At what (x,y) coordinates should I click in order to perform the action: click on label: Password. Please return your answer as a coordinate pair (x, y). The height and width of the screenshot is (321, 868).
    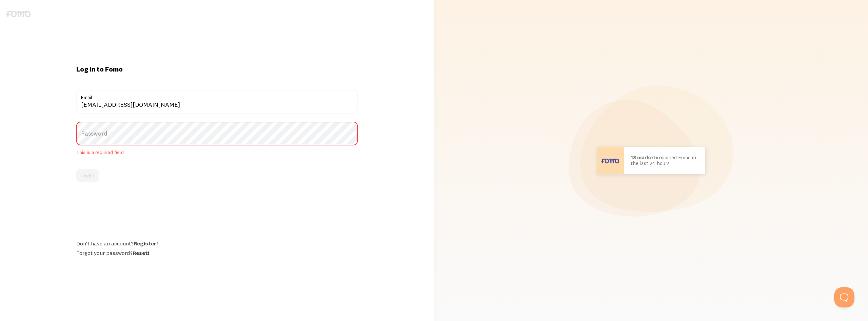
    Looking at the image, I should click on (217, 134).